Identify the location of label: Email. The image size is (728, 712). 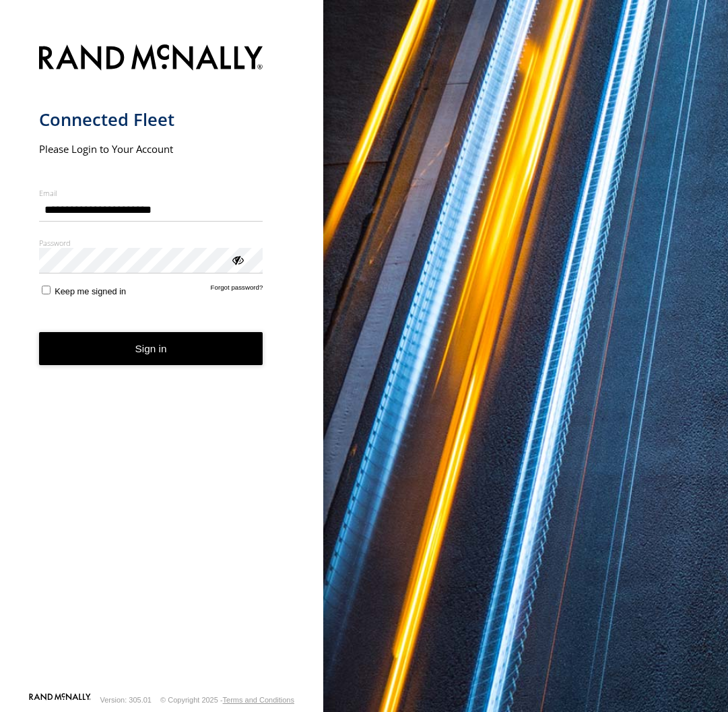
(151, 193).